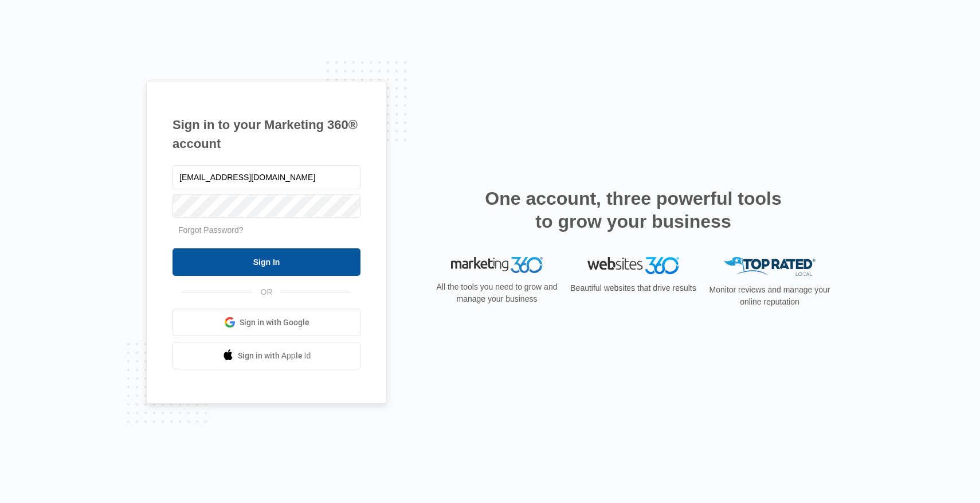 The image size is (980, 503). What do you see at coordinates (633, 288) in the screenshot?
I see `p: Beautiful websites that drive results` at bounding box center [633, 288].